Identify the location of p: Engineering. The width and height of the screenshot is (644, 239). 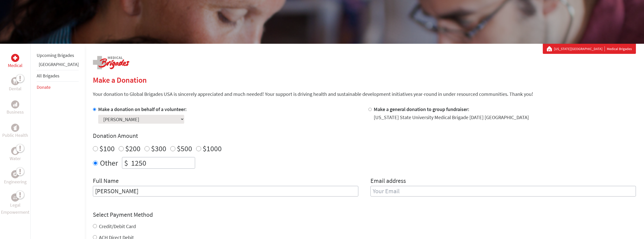
(15, 182).